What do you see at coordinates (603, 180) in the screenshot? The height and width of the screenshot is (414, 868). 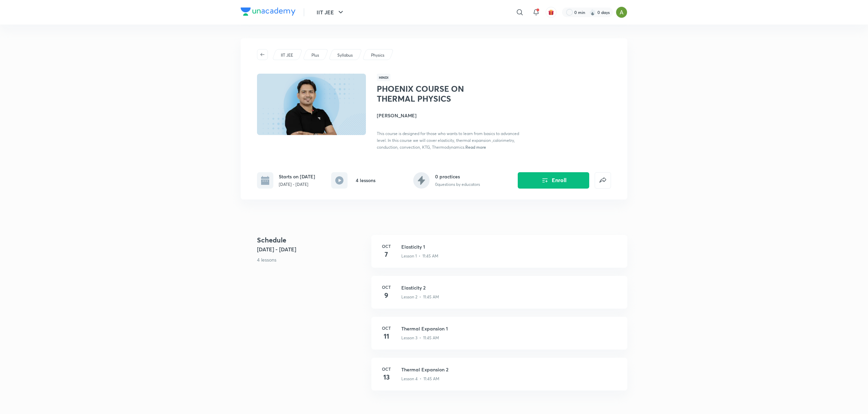 I see `button: false` at bounding box center [603, 180].